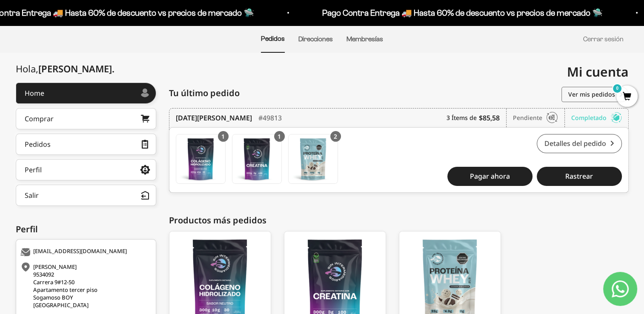 The width and height of the screenshot is (644, 314). I want to click on p: Pago Contra Entrega 🚚 Hasta 60% de descuento vs precios de mercado 🛸, so click(462, 12).